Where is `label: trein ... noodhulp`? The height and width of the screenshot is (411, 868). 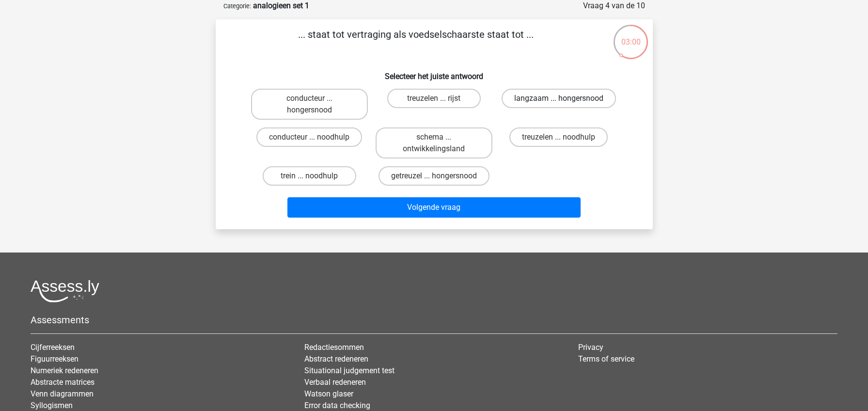 label: trein ... noodhulp is located at coordinates (309, 176).